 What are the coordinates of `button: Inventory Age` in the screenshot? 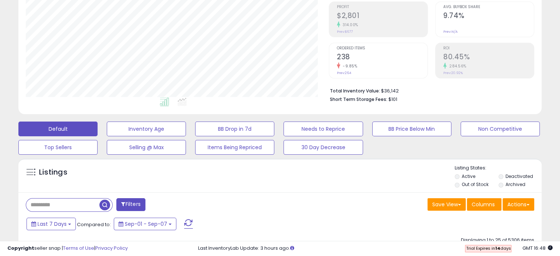 It's located at (146, 129).